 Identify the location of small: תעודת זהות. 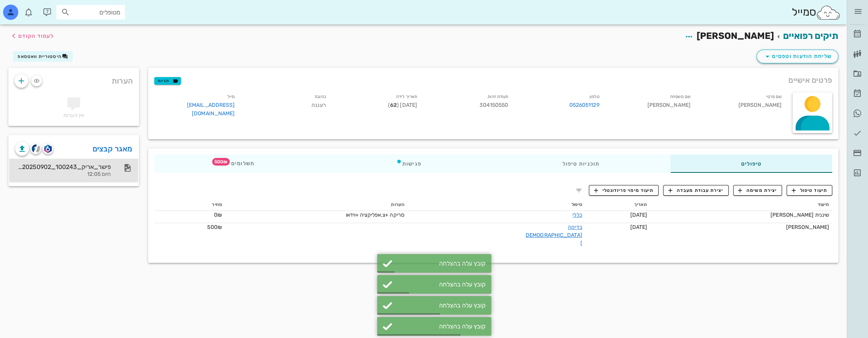
(498, 96).